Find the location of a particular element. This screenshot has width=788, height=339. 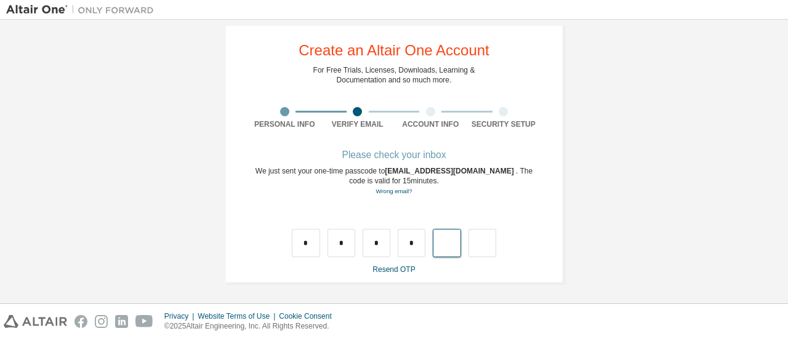

a: Go back to the registration form is located at coordinates (393, 191).